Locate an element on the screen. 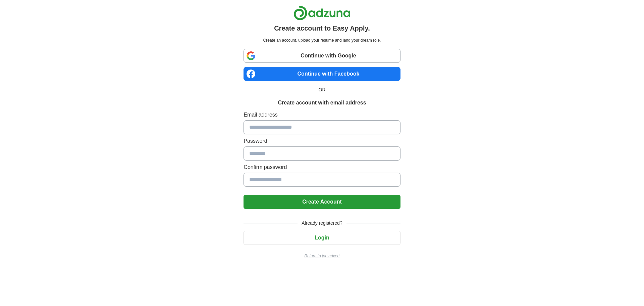 This screenshot has width=644, height=306. h1: Create account to Easy Apply. is located at coordinates (322, 28).